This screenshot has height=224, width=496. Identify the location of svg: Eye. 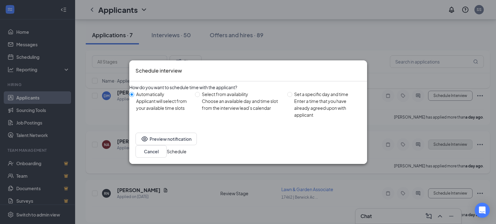
(145, 139).